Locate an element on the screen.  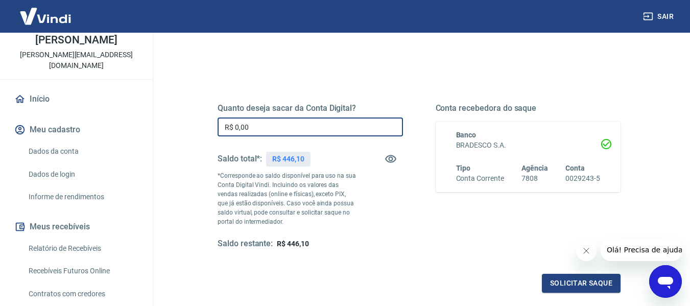
span: Conta is located at coordinates (575, 168).